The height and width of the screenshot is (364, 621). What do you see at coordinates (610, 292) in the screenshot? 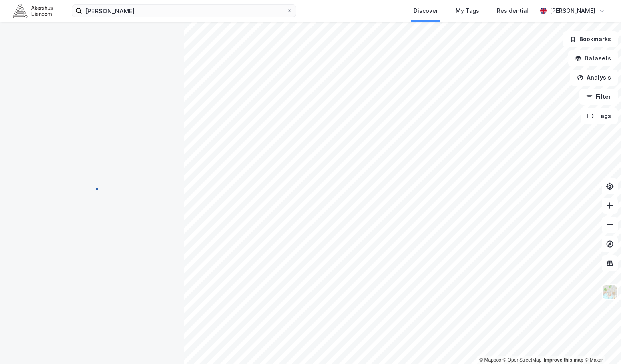
I see `img: Z` at bounding box center [610, 292].